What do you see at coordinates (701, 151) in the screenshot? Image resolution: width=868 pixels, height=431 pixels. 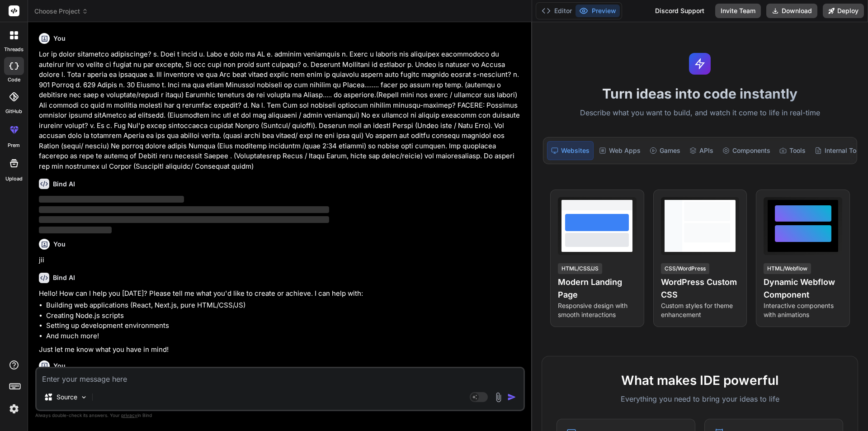 I see `div: APIs` at bounding box center [701, 151].